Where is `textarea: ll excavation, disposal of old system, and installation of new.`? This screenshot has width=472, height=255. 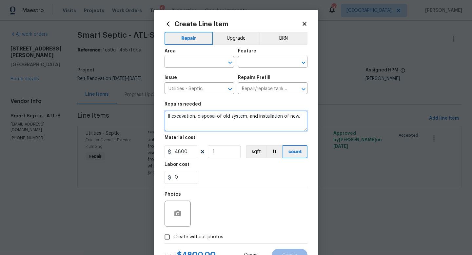 textarea: ll excavation, disposal of old system, and installation of new. is located at coordinates (236, 121).